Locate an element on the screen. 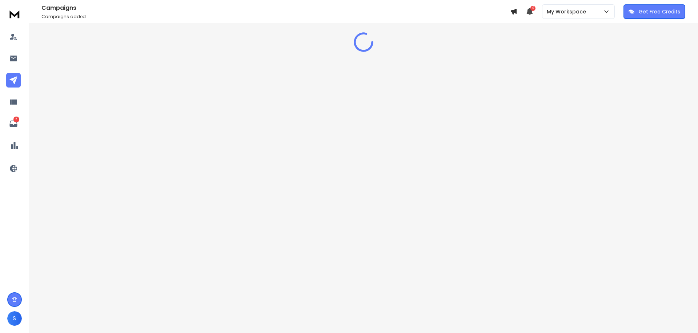 The width and height of the screenshot is (698, 333). p: My Workspace is located at coordinates (568, 12).